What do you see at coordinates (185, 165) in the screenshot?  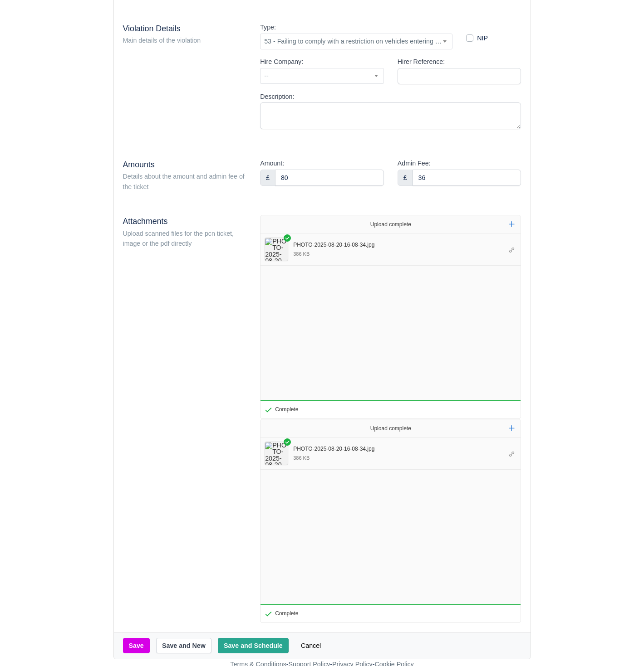 I see `h5: Amounts` at bounding box center [185, 165].